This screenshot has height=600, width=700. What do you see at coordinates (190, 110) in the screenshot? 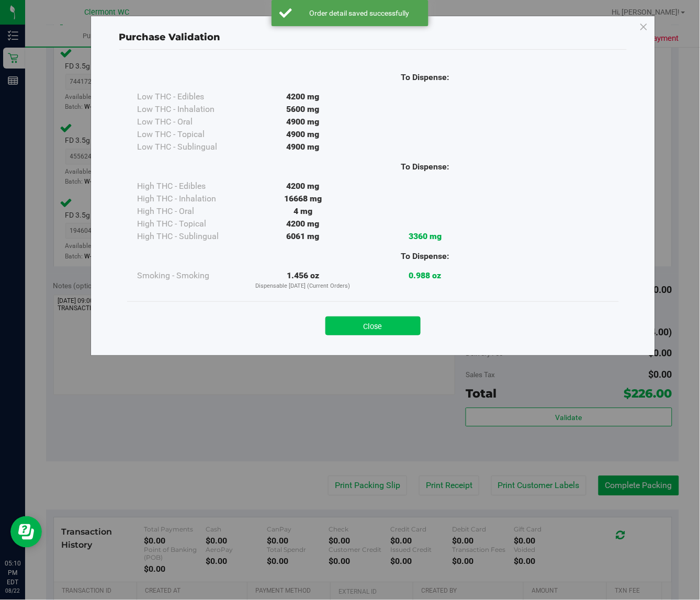
I see `div: Low THC - Inhalation` at bounding box center [190, 110].